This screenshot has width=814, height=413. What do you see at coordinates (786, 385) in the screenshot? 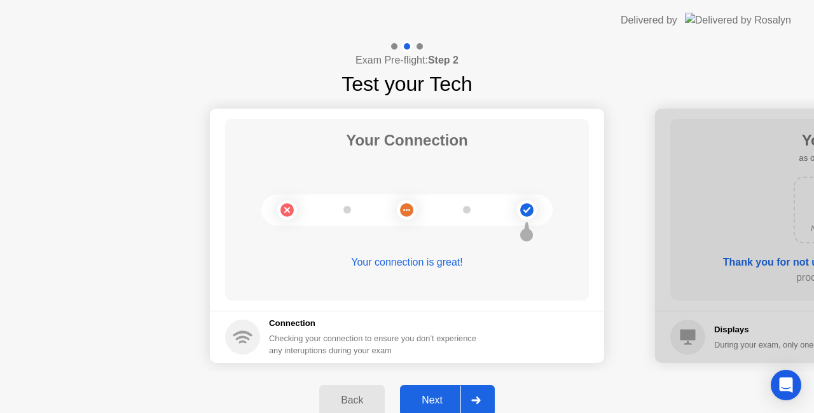
I see `div: Open Intercom Messenger` at bounding box center [786, 385].